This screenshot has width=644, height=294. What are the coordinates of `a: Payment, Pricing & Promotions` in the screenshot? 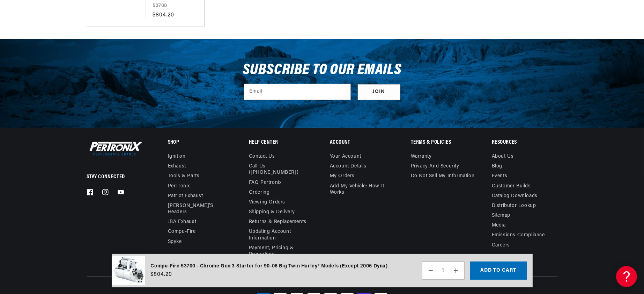 It's located at (281, 251).